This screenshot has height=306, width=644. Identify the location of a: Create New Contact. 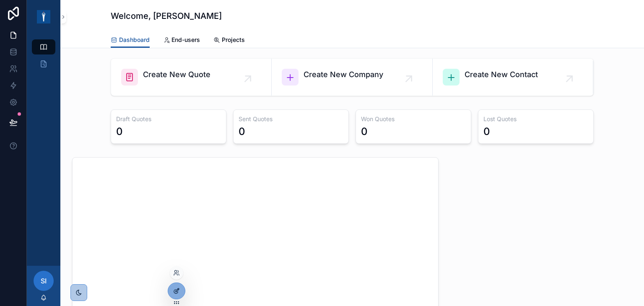
(513, 77).